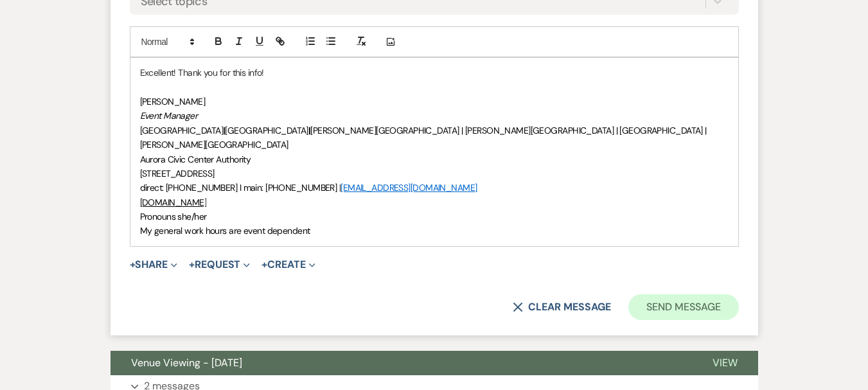  I want to click on span: My general work hours are event dependent, so click(225, 231).